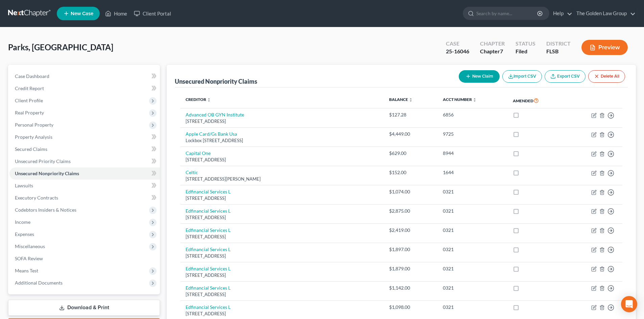 The image size is (644, 319). What do you see at coordinates (411, 134) in the screenshot?
I see `div: $4,449.00` at bounding box center [411, 134].